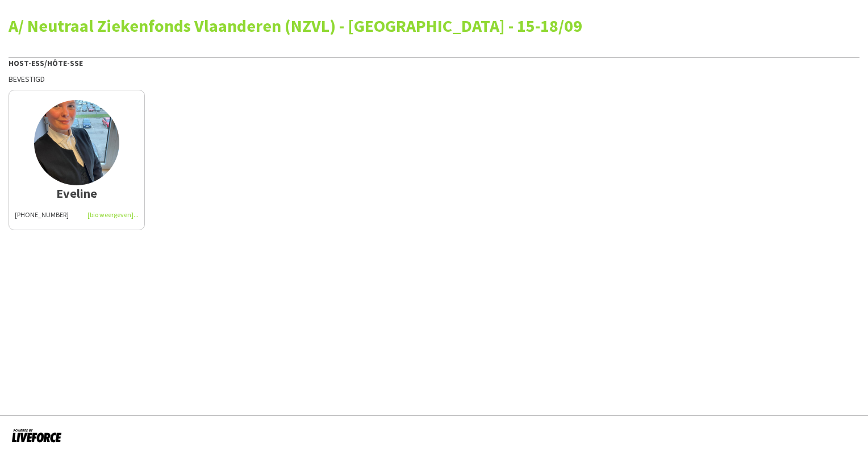  What do you see at coordinates (76, 142) in the screenshot?
I see `img: thumb-0e4adfc3-6db1-4a8c-96ce-0ecac0b83c9a.jpg` at bounding box center [76, 142].